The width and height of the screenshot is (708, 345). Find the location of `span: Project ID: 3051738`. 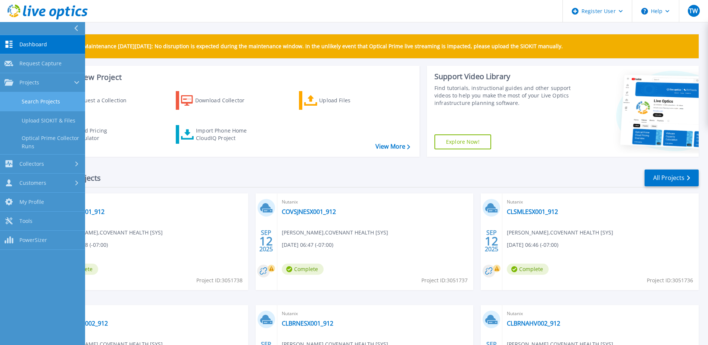

span: Project ID: 3051738 is located at coordinates (219, 280).